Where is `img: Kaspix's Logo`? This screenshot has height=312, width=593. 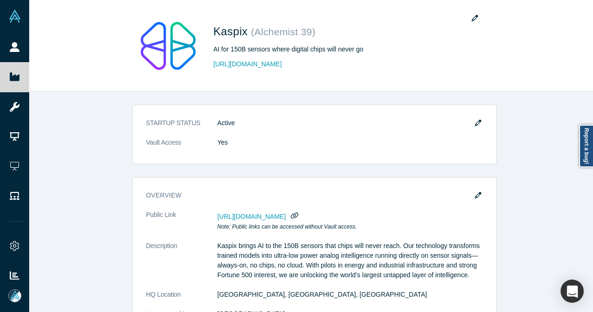 img: Kaspix's Logo is located at coordinates (168, 46).